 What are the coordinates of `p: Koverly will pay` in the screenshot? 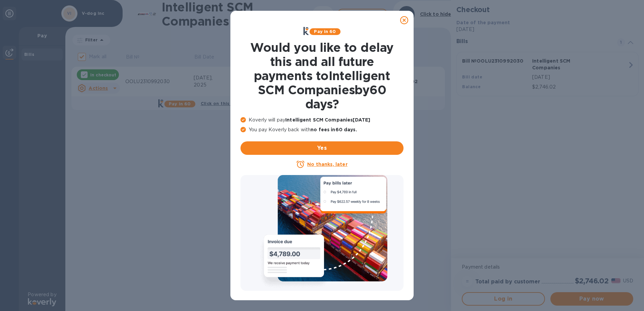 It's located at (322, 120).